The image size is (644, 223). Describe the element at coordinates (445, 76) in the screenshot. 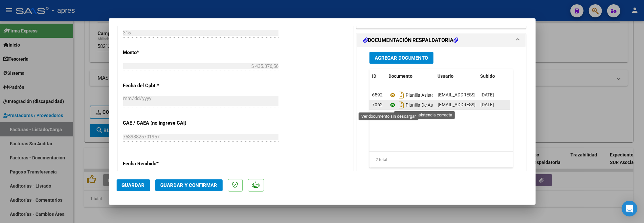

I see `span: Usuario` at that location.